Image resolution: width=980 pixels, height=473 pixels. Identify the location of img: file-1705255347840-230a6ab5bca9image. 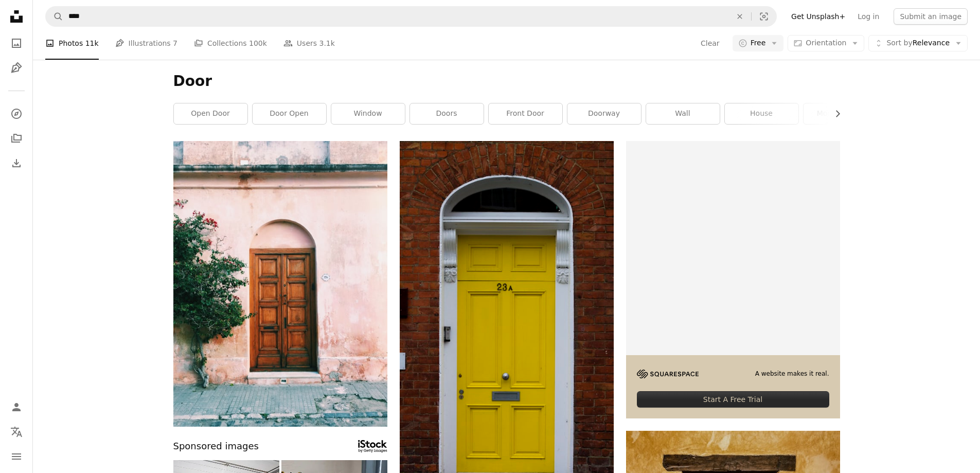
(668, 374).